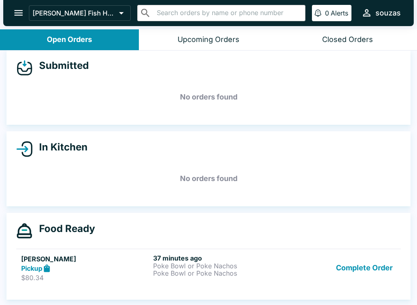 The height and width of the screenshot is (305, 417). Describe the element at coordinates (348, 40) in the screenshot. I see `div: Closed Orders` at that location.